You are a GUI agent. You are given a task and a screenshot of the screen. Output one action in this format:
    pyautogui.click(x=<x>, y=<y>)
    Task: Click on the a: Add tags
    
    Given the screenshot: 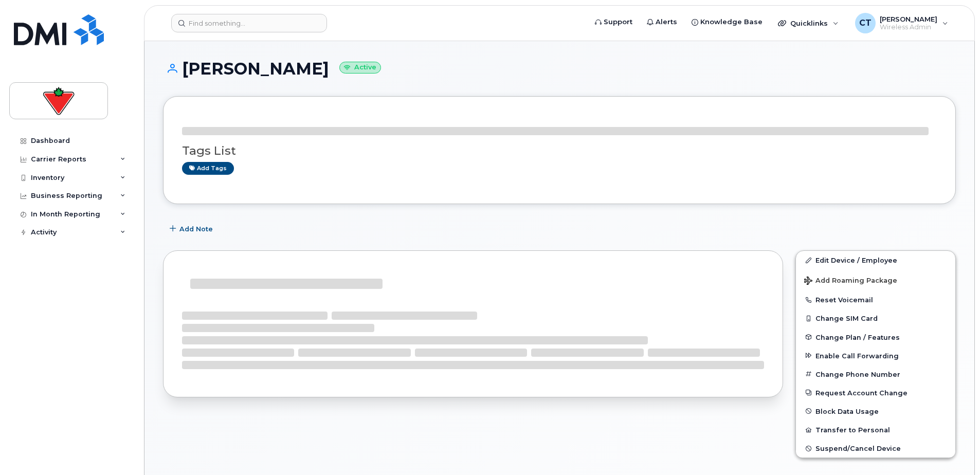 What is the action you would take?
    pyautogui.click(x=208, y=168)
    